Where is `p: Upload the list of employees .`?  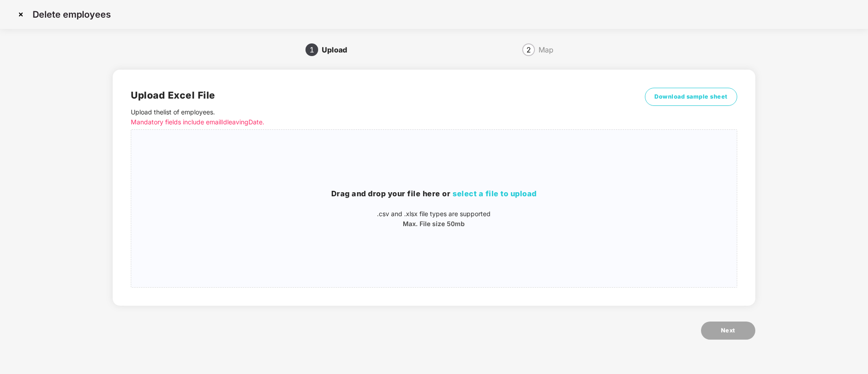 p: Upload the list of employees . is located at coordinates (370, 117).